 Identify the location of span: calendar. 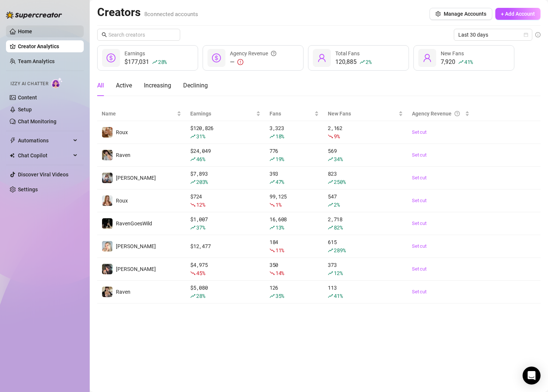
(526, 35).